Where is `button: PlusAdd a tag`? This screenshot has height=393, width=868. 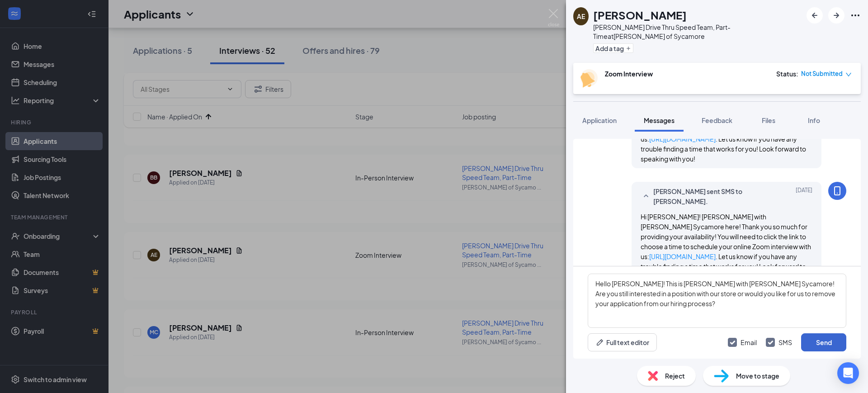
button: PlusAdd a tag is located at coordinates (613, 48).